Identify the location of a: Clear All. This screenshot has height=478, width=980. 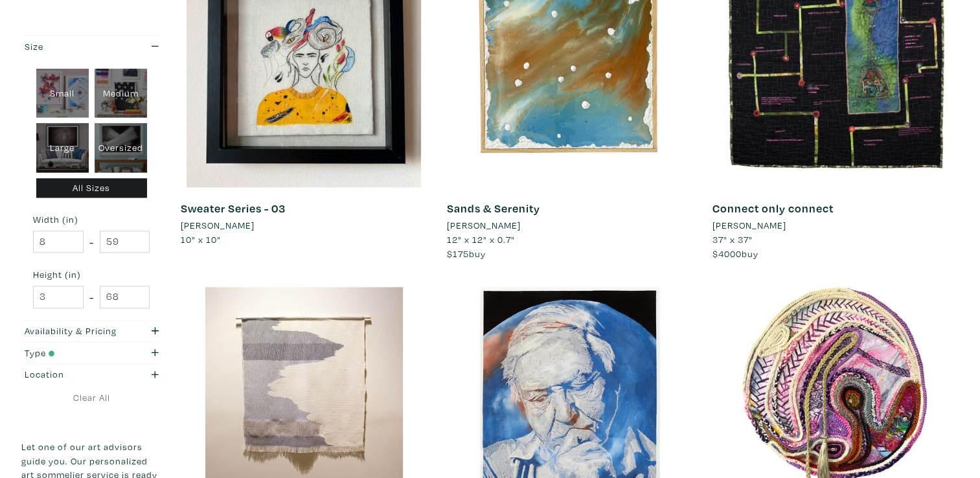
(92, 398).